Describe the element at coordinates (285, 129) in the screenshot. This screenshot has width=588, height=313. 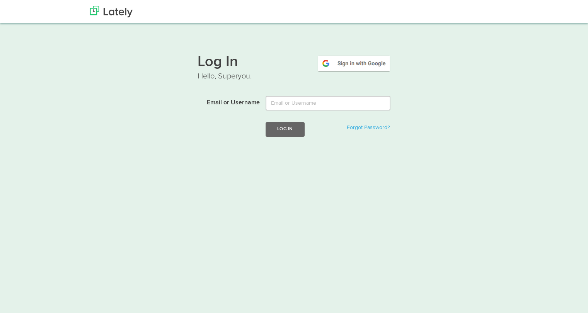
I see `button: Log In` at that location.